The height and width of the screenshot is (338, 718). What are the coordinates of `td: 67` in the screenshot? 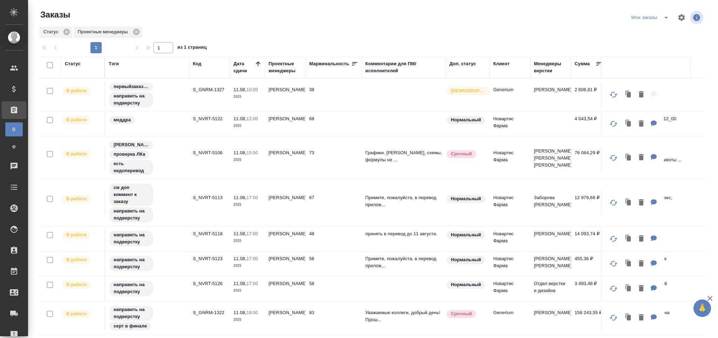 It's located at (334, 203).